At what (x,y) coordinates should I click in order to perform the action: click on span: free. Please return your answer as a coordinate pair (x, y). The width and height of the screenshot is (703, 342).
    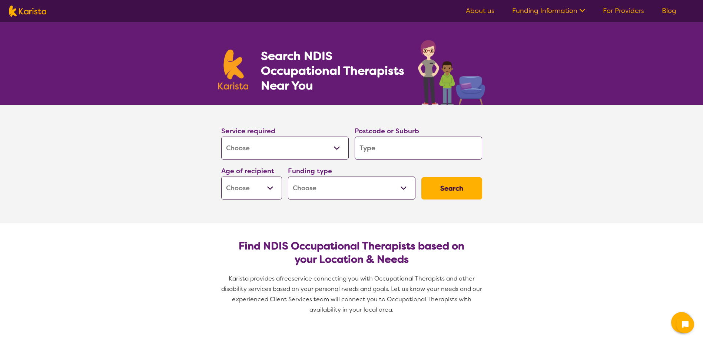
    Looking at the image, I should click on (286, 279).